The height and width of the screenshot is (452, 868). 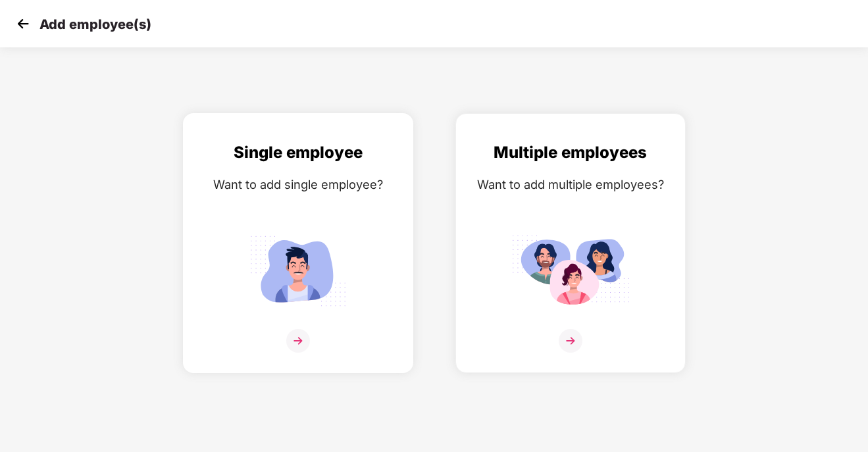 I want to click on img: svg+xml;base64,PHN2ZyB4bWxucz0iaHR0cDovL3d3dy53My5vcmcvMjAwMC9zdmciIGlkPSJNdWx0aXBsZV9lbXBsb3llZS..., so click(x=571, y=270).